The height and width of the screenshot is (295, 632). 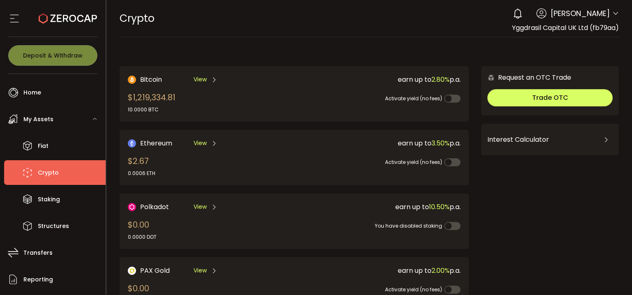 What do you see at coordinates (550, 98) in the screenshot?
I see `button: Trade OTC` at bounding box center [550, 98].